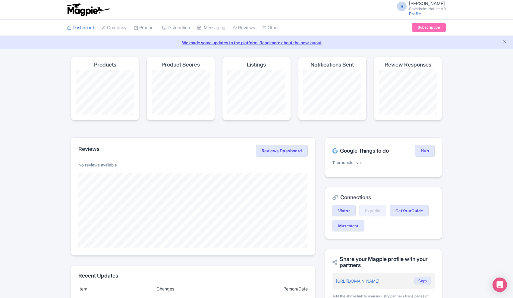 This screenshot has height=298, width=513. I want to click on a: Reviews, so click(244, 28).